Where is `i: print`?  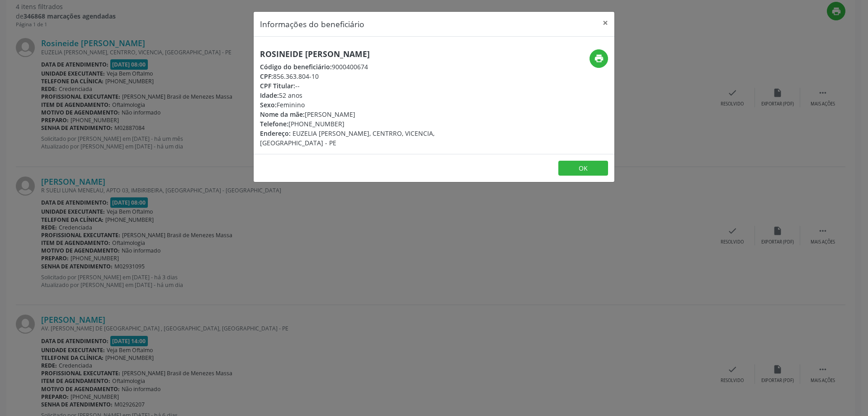
i: print is located at coordinates (599, 59).